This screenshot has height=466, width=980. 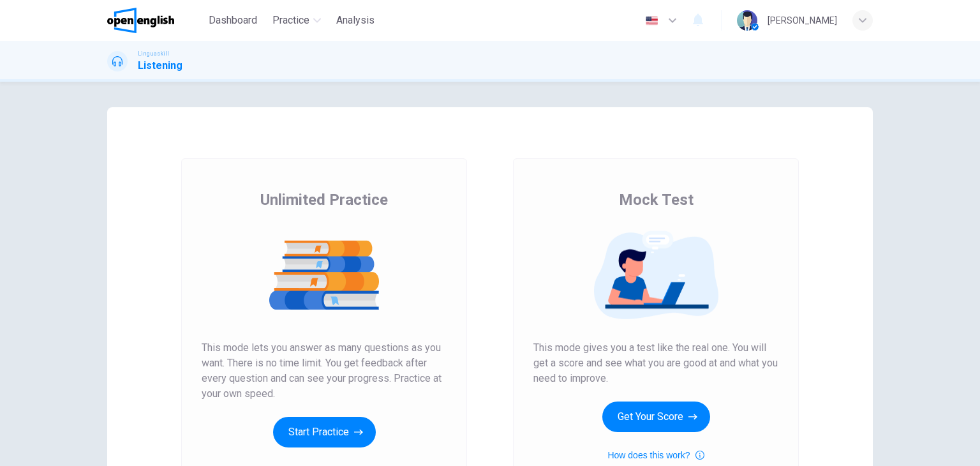 What do you see at coordinates (153, 53) in the screenshot?
I see `span: Linguaskill` at bounding box center [153, 53].